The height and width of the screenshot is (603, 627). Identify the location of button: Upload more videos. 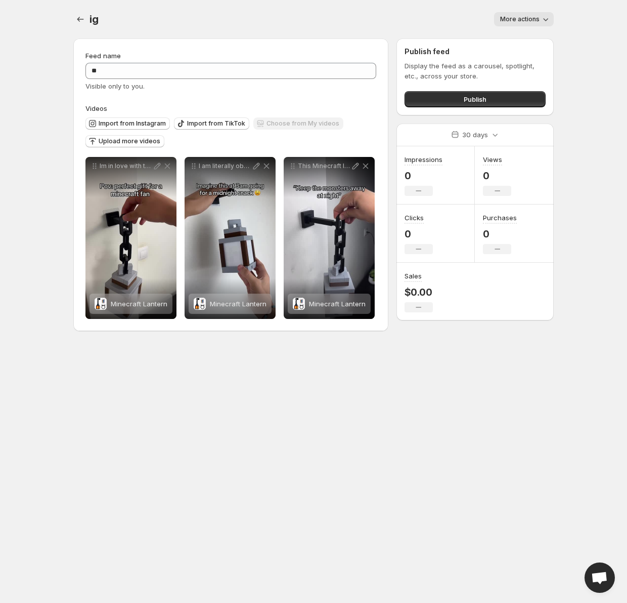
(125, 141).